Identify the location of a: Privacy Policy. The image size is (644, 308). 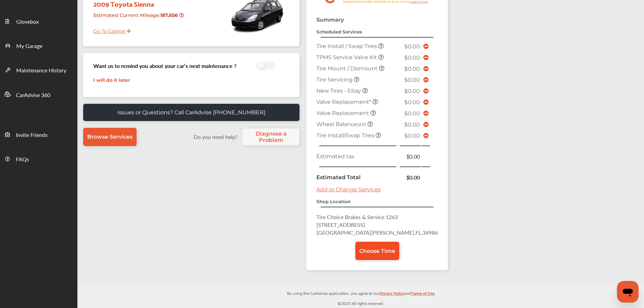
(392, 294).